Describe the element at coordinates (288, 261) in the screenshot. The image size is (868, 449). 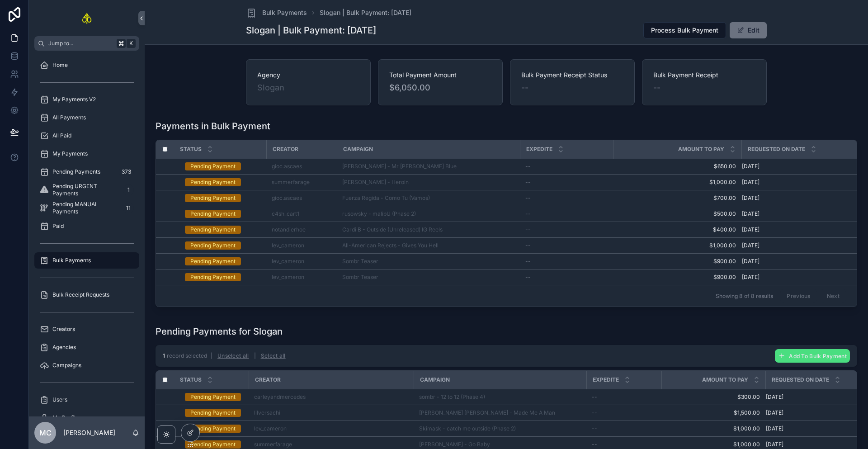
I see `span: lev_cameron` at that location.